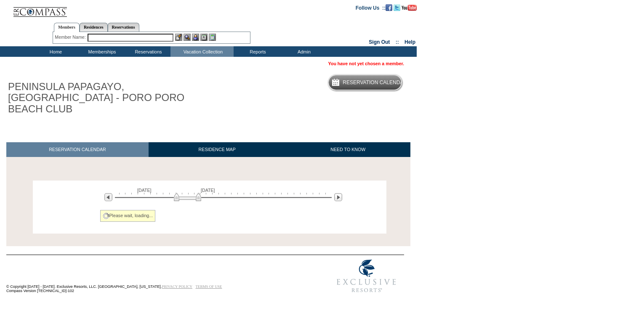 Image resolution: width=644 pixels, height=311 pixels. I want to click on td: Reservations, so click(147, 51).